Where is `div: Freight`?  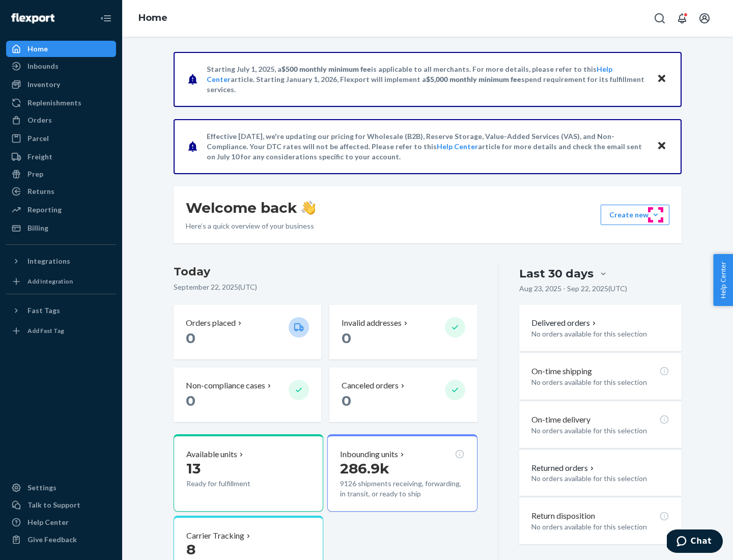 div: Freight is located at coordinates (39, 157).